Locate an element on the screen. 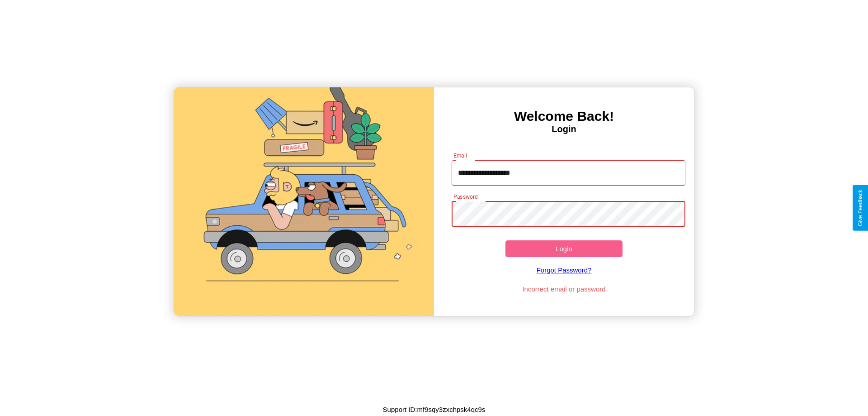 The height and width of the screenshot is (416, 868). label: Email is located at coordinates (460, 155).